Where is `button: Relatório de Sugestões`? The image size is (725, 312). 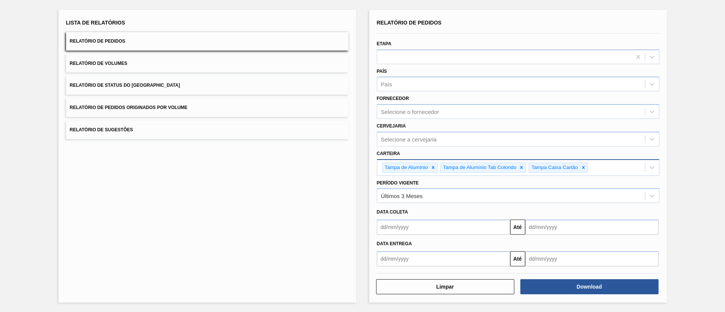 button: Relatório de Sugestões is located at coordinates (207, 130).